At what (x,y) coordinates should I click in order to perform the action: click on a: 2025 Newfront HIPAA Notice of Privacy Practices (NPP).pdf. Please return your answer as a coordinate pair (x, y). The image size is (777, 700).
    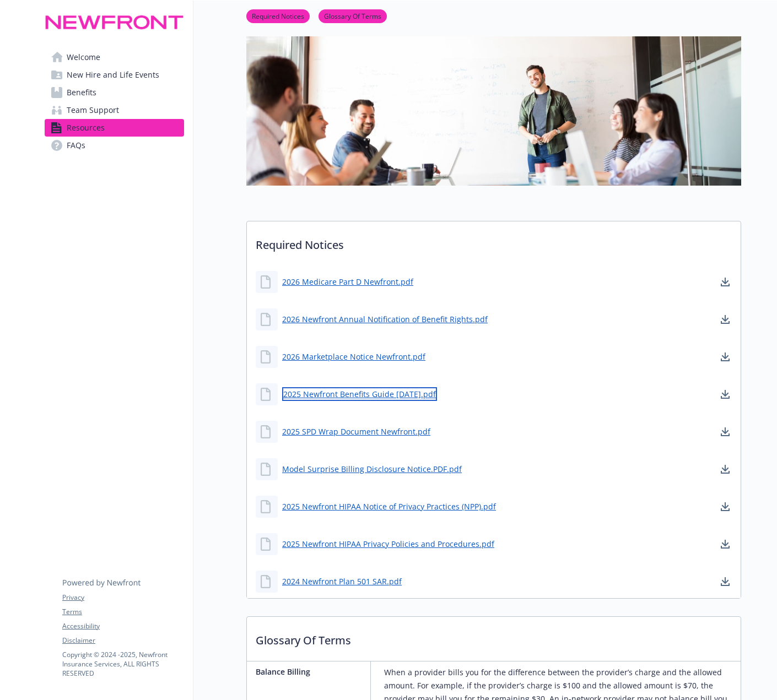
    Looking at the image, I should click on (389, 506).